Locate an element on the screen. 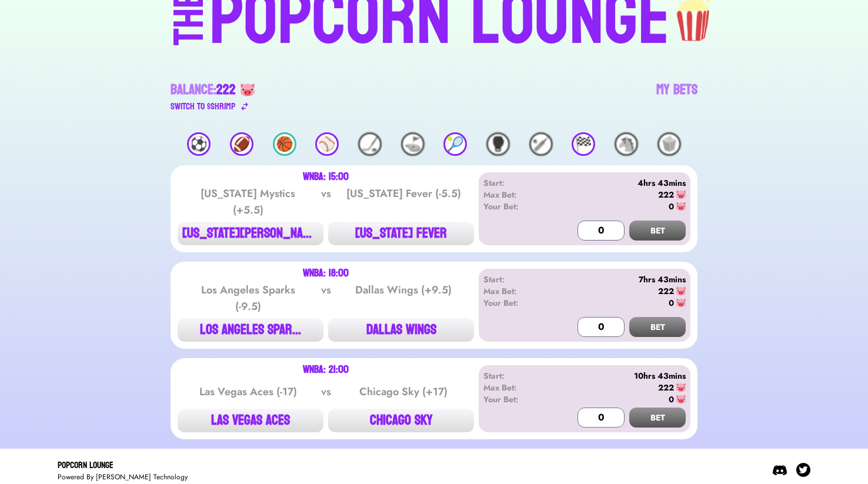 The height and width of the screenshot is (484, 868). div: 7hrs 43mins is located at coordinates (618, 279).